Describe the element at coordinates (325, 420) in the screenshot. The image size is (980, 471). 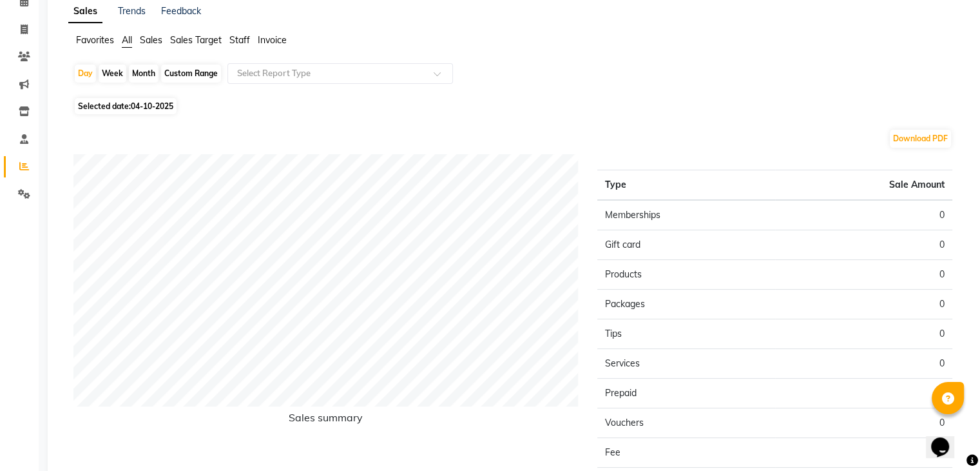
I see `h6: Sales summary` at that location.